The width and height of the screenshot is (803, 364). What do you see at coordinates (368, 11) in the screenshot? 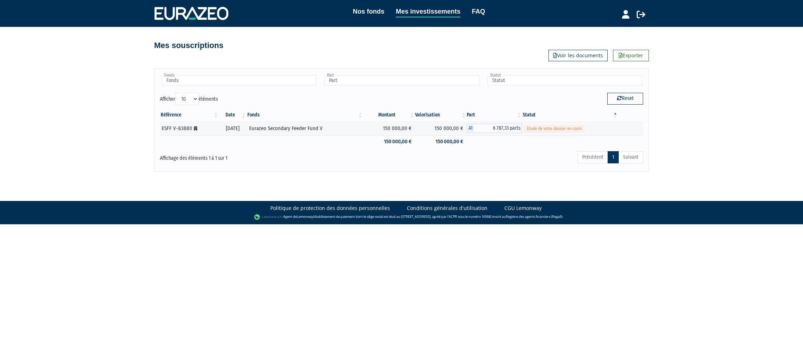
I see `a: Nos fonds` at bounding box center [368, 11].